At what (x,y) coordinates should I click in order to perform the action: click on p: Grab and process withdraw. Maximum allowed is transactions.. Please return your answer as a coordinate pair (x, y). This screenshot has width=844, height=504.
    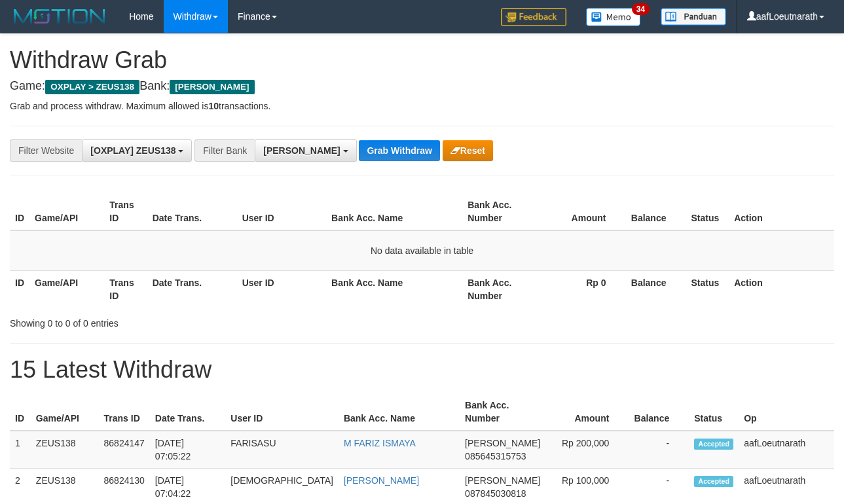
    Looking at the image, I should click on (422, 106).